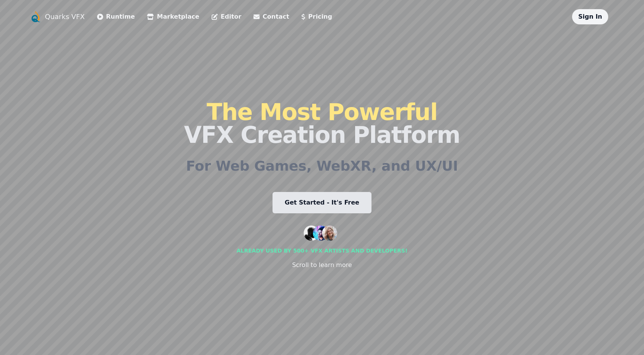  Describe the element at coordinates (322, 265) in the screenshot. I see `div: Scroll to learn more` at that location.